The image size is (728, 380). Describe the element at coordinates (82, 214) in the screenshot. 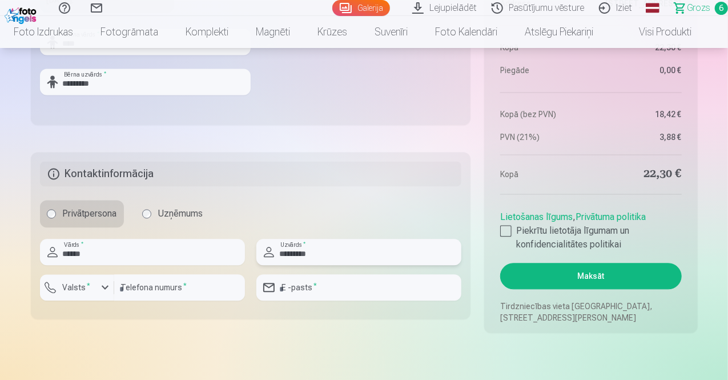

I see `label: Privātpersona` at that location.